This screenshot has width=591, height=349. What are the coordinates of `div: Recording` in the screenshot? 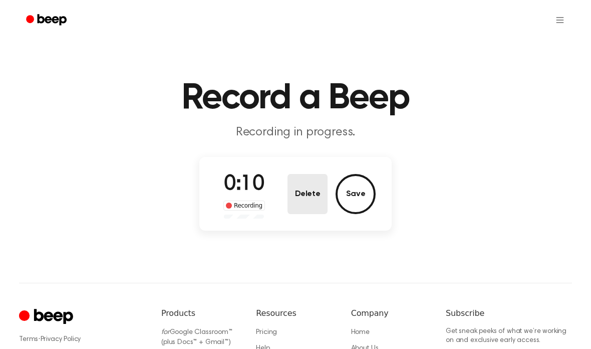 It's located at (244, 206).